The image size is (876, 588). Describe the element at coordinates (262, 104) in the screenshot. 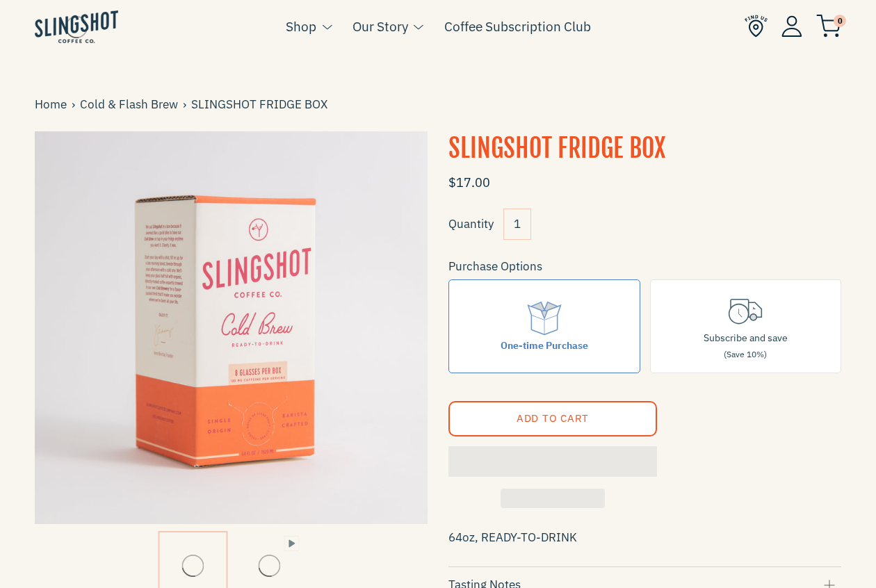

I see `span: SLINGSHOT FRIDGE BOX` at that location.